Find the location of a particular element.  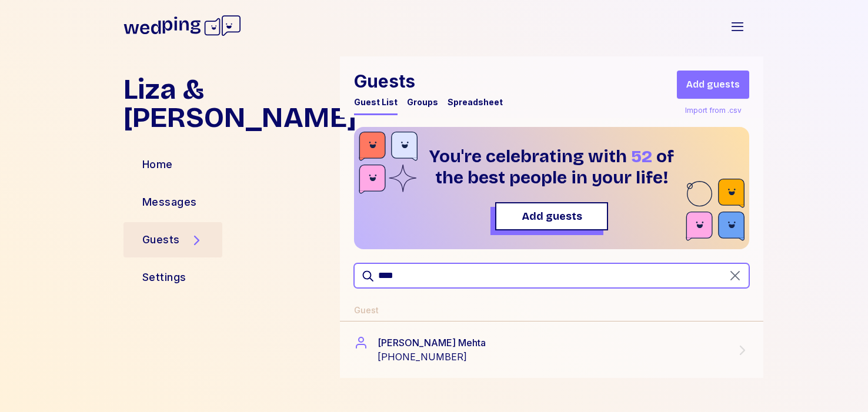

div: Groups is located at coordinates (422, 102).